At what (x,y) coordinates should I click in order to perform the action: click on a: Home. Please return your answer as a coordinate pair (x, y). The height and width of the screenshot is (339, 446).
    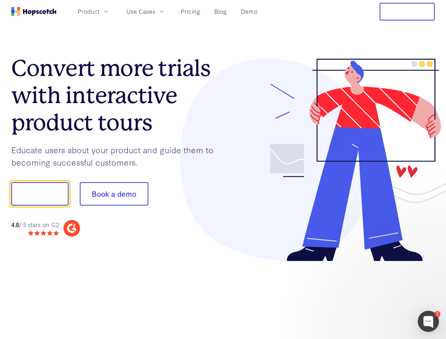
    Looking at the image, I should click on (34, 11).